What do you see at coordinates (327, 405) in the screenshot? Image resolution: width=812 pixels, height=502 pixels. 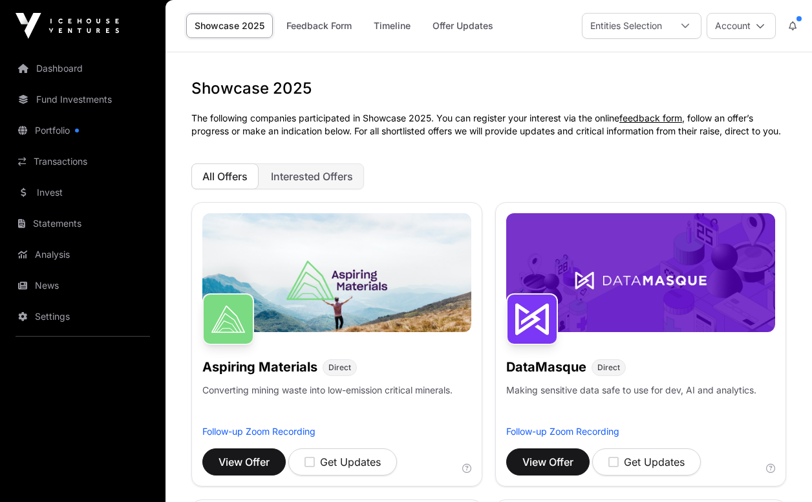 I see `p: Converting mining waste into low-emission critical minerals.` at bounding box center [327, 405].